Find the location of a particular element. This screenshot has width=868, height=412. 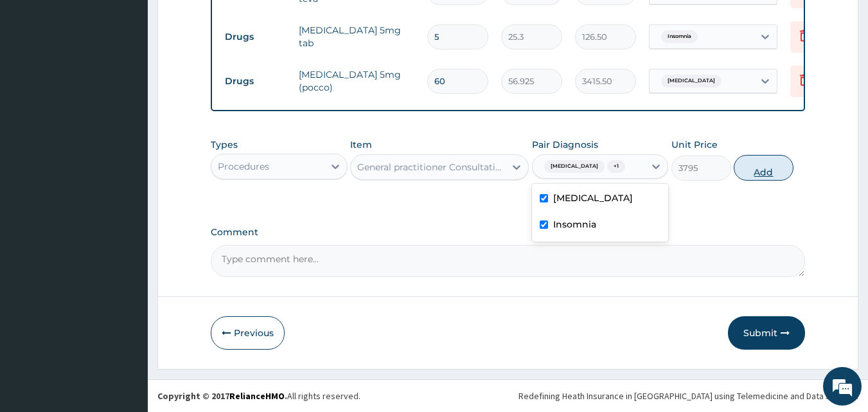

div: General practitioner Consultation first outpatient consultation is located at coordinates (432, 167).